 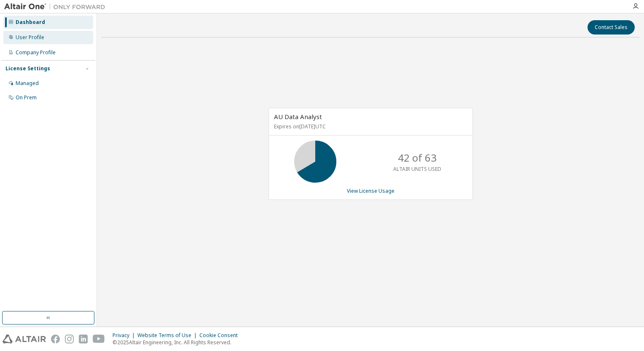 I want to click on img: youtube.svg, so click(x=98, y=339).